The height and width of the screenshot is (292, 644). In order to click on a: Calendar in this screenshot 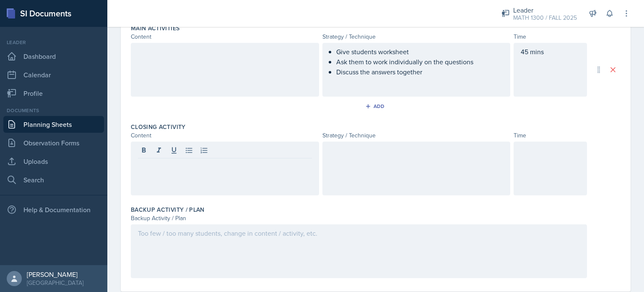, I will do `click(54, 75)`.